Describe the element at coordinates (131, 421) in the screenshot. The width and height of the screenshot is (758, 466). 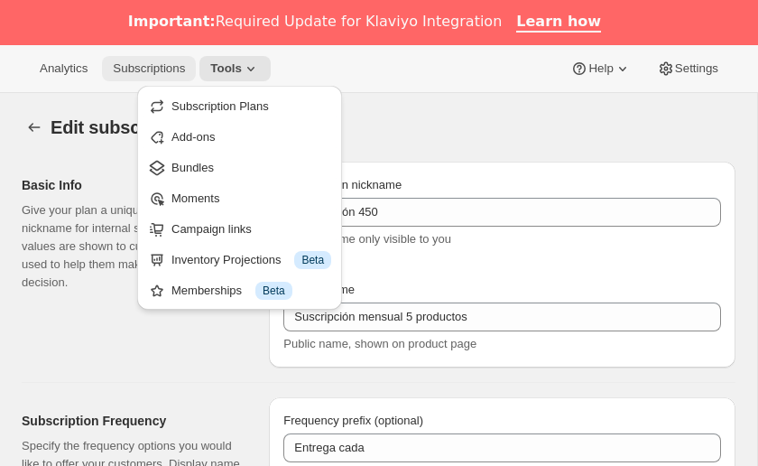
I see `h2: Subscription Frequency` at that location.